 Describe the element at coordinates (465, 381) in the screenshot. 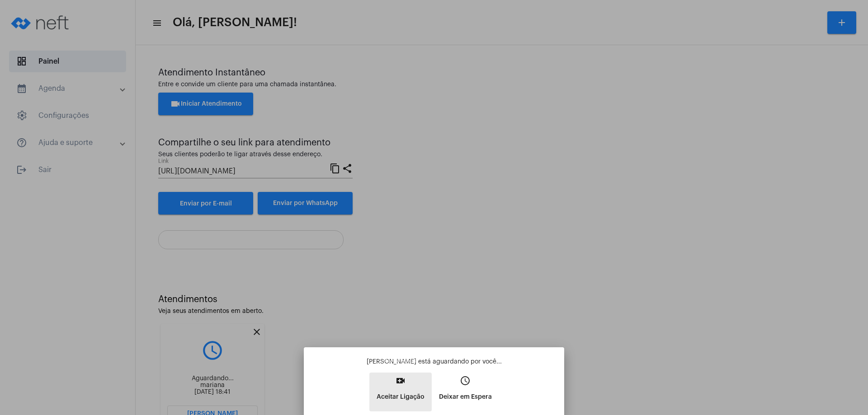

I see `mat-icon: access_time` at that location.